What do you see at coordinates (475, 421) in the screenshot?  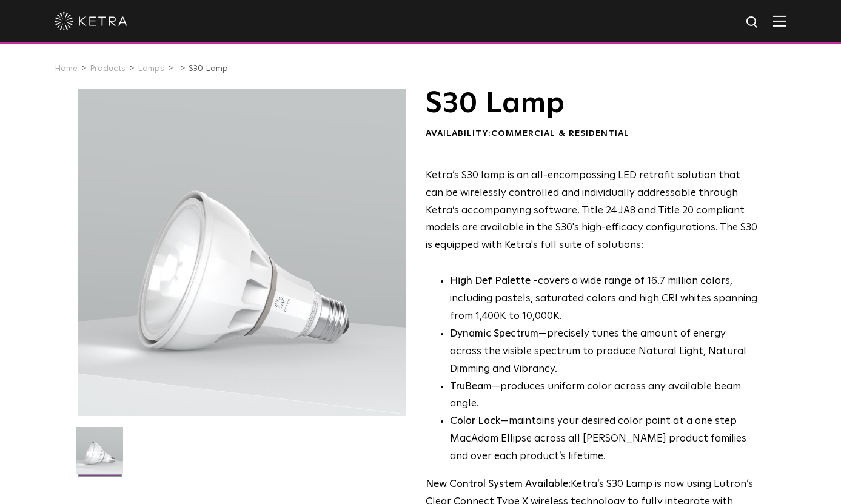 I see `strong: Color Lock` at bounding box center [475, 421].